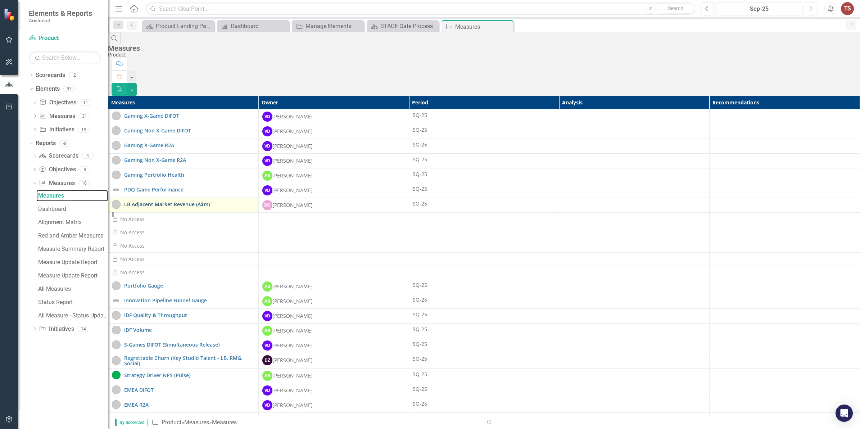 The height and width of the screenshot is (429, 860). Describe the element at coordinates (85, 170) in the screenshot. I see `div: 9` at that location.